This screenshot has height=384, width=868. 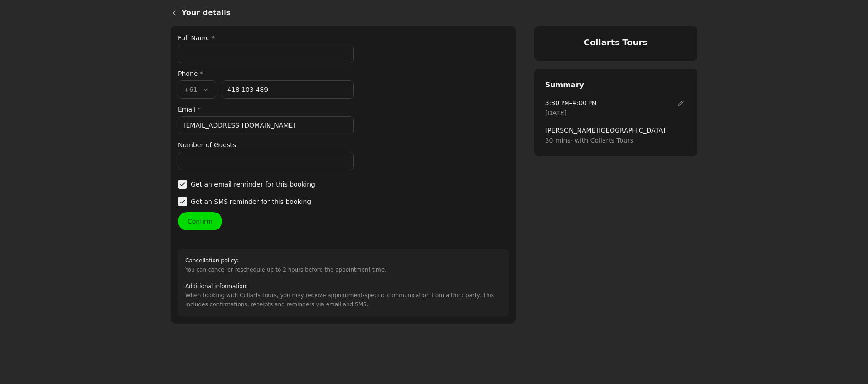 I want to click on div: When booking with Collarts Tours, you may receive appointment-specific communication from a third..., so click(x=343, y=295).